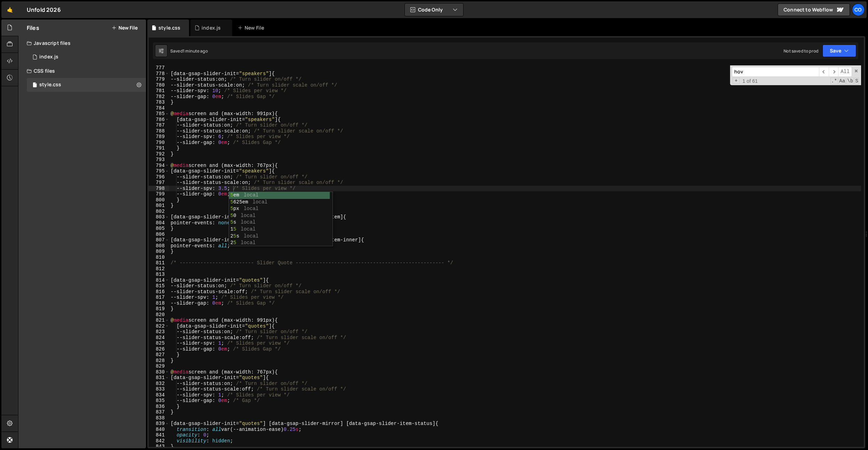  What do you see at coordinates (159, 297) in the screenshot?
I see `div: 817` at bounding box center [159, 297].